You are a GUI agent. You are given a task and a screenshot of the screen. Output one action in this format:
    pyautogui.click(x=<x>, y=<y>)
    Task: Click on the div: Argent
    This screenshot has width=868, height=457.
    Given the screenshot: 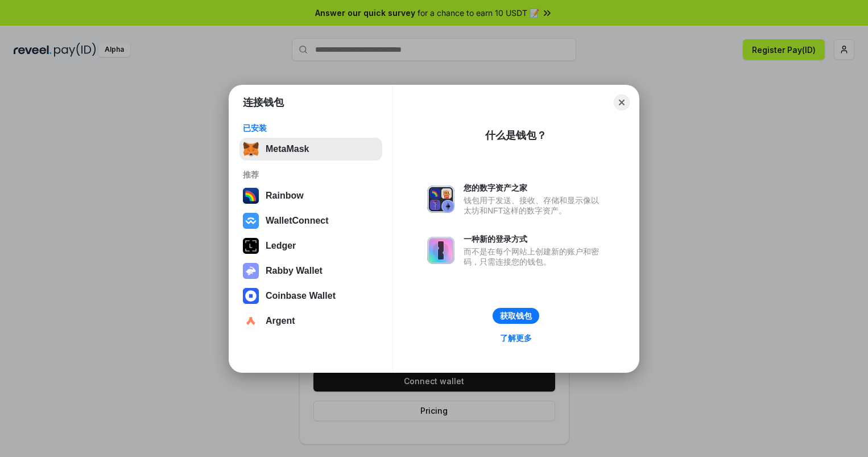 What is the action you would take?
    pyautogui.click(x=281, y=321)
    